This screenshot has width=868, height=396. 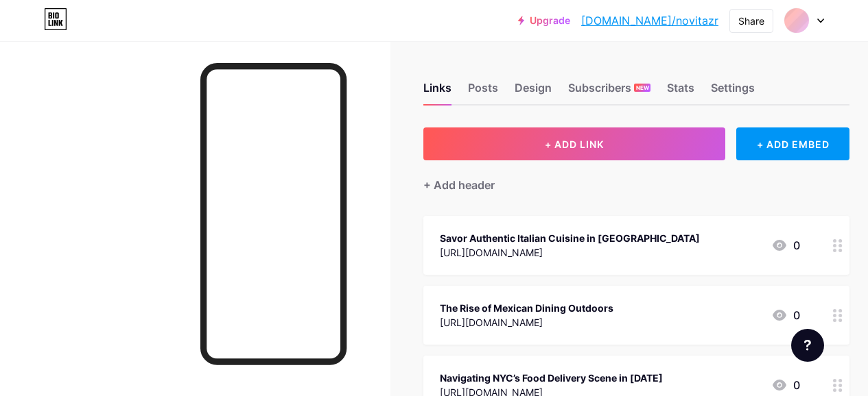 What do you see at coordinates (642, 88) in the screenshot?
I see `span: NEW` at bounding box center [642, 88].